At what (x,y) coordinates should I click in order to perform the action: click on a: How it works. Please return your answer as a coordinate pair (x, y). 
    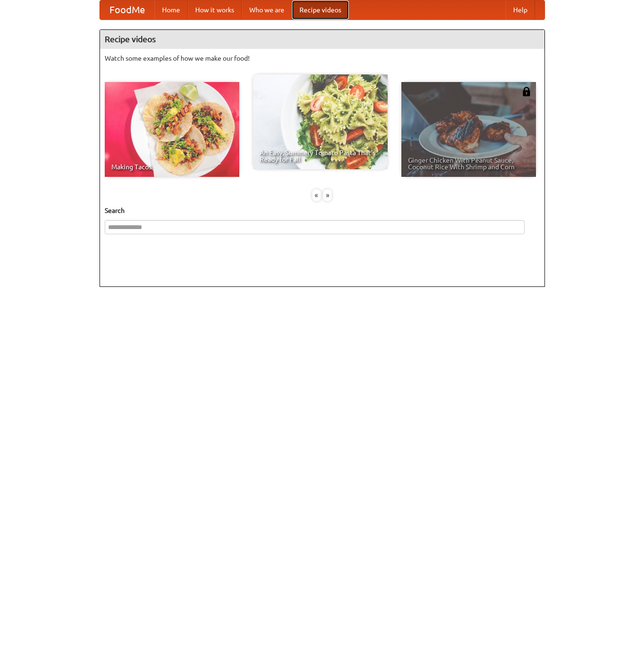
    Looking at the image, I should click on (214, 10).